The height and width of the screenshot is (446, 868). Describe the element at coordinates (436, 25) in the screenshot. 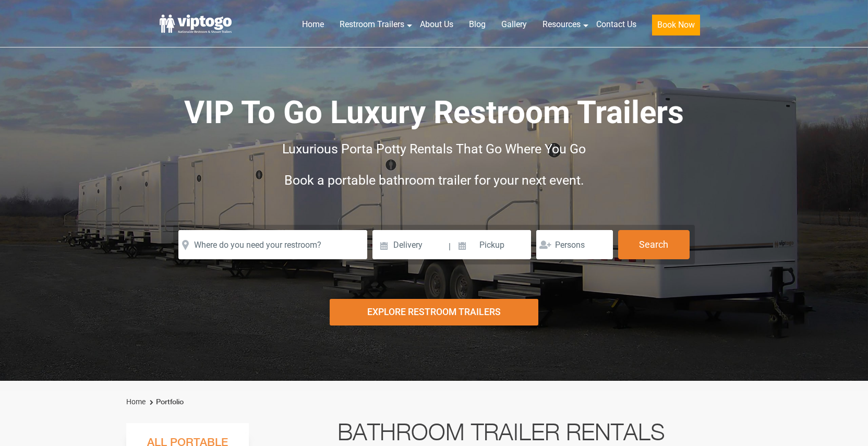

I see `a: About Us` at that location.